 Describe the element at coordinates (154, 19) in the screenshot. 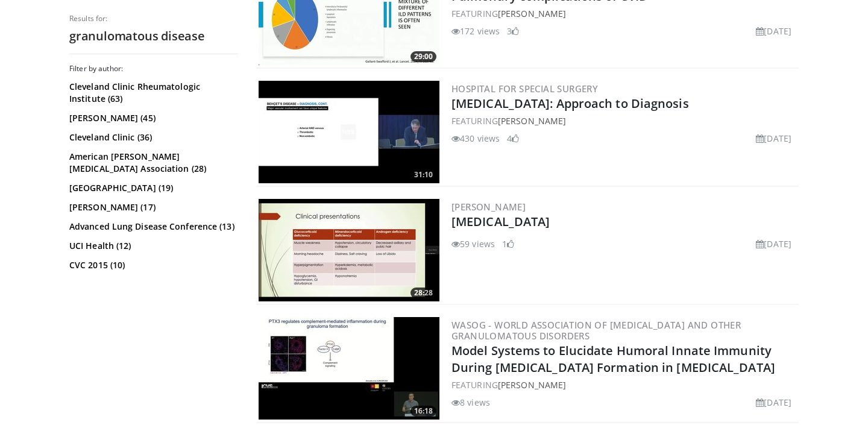

I see `p: Results for:` at that location.